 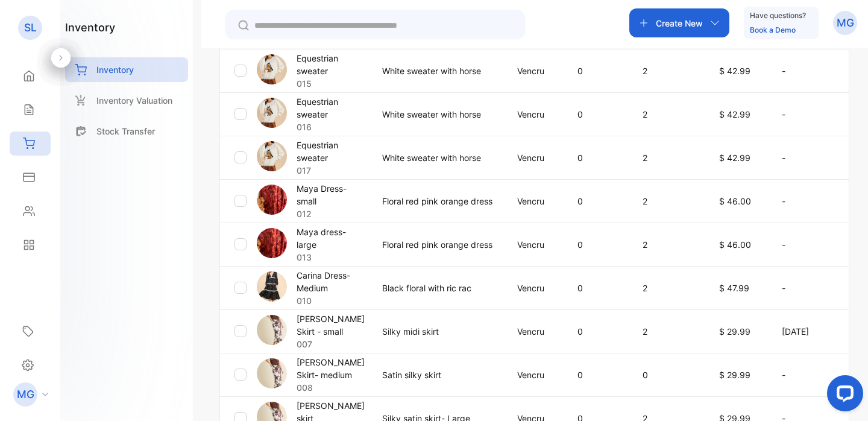 I want to click on p: Silky midi skirt, so click(x=437, y=331).